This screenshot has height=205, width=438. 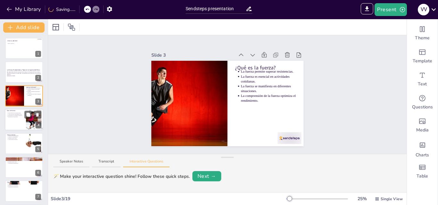 I want to click on strong: La Fuerza: Fundamentos y Tipos en la Capacitación Física, so click(x=23, y=70).